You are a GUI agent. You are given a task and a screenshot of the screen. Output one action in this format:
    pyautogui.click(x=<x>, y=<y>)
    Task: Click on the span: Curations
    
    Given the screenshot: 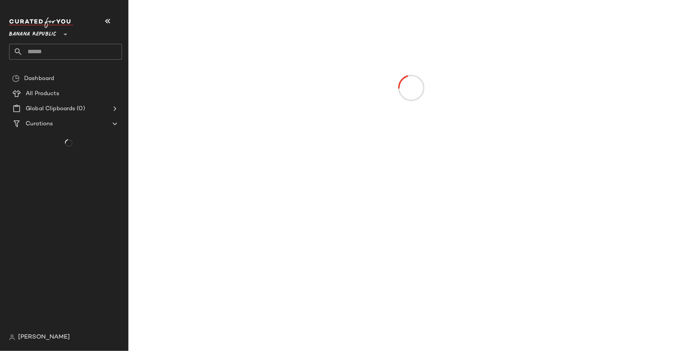 What is the action you would take?
    pyautogui.click(x=39, y=124)
    